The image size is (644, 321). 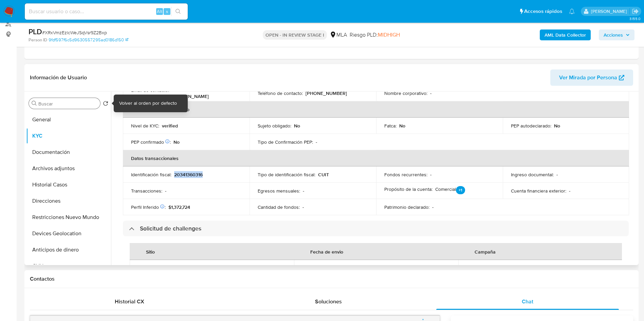 I want to click on a: Salir, so click(x=635, y=11).